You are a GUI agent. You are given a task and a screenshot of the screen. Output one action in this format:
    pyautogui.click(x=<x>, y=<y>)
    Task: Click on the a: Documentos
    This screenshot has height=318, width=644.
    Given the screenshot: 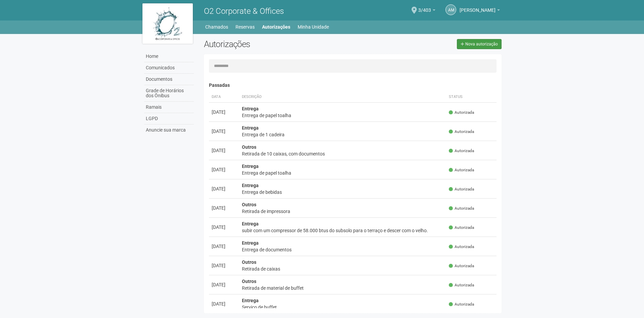 What is the action you would take?
    pyautogui.click(x=169, y=79)
    